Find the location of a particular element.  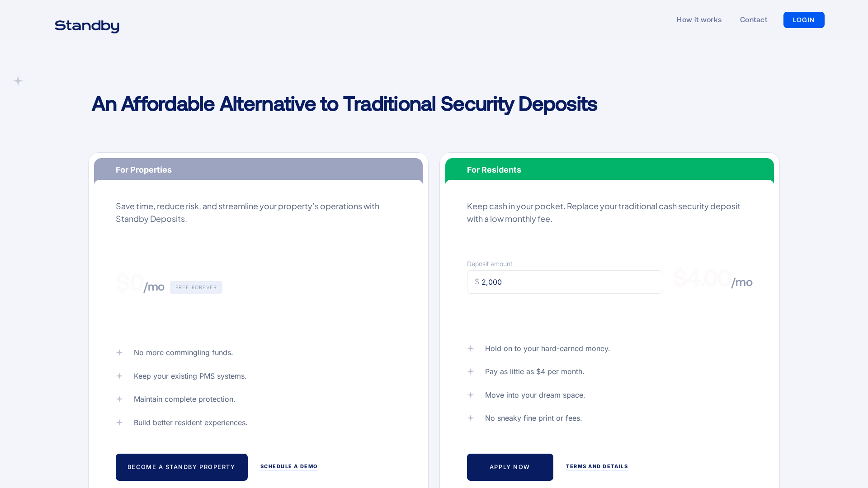

div: Become a Standby Property is located at coordinates (181, 467).